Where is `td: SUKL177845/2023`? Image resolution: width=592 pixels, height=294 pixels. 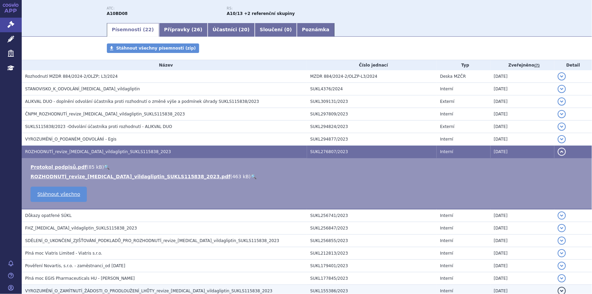 td: SUKL177845/2023 is located at coordinates (372, 278).